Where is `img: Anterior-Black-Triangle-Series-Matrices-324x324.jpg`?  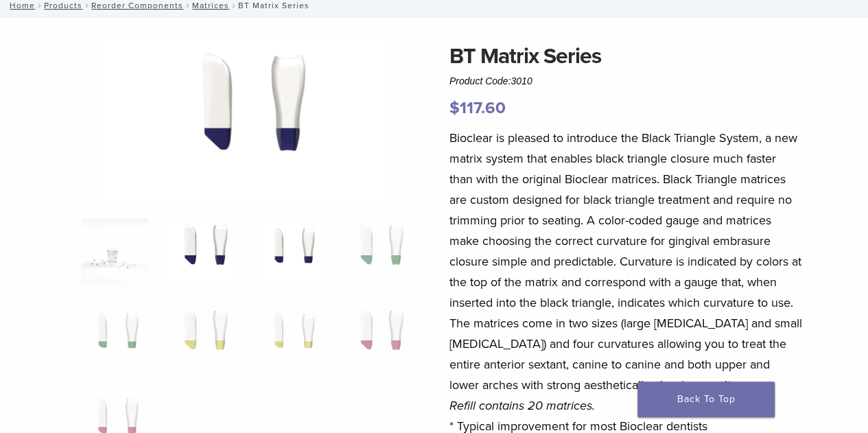 img: Anterior-Black-Triangle-Series-Matrices-324x324.jpg is located at coordinates (115, 251).